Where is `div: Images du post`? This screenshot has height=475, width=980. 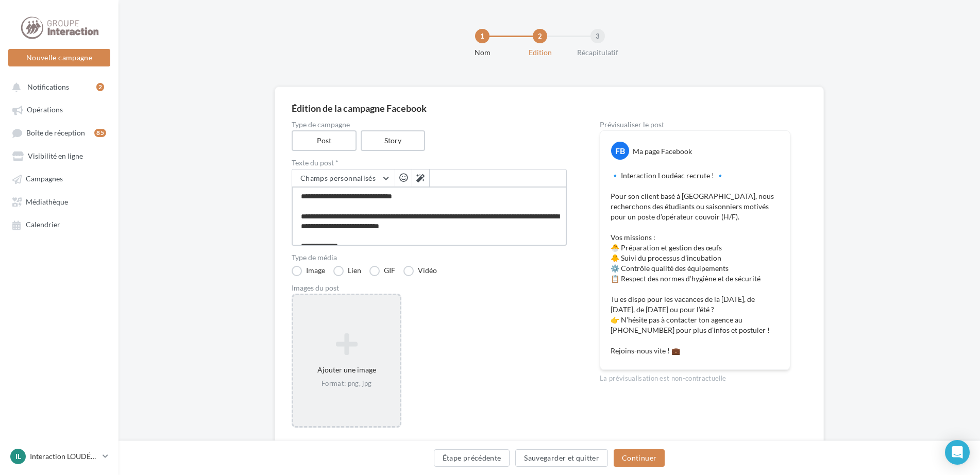 div: Images du post is located at coordinates (429, 288).